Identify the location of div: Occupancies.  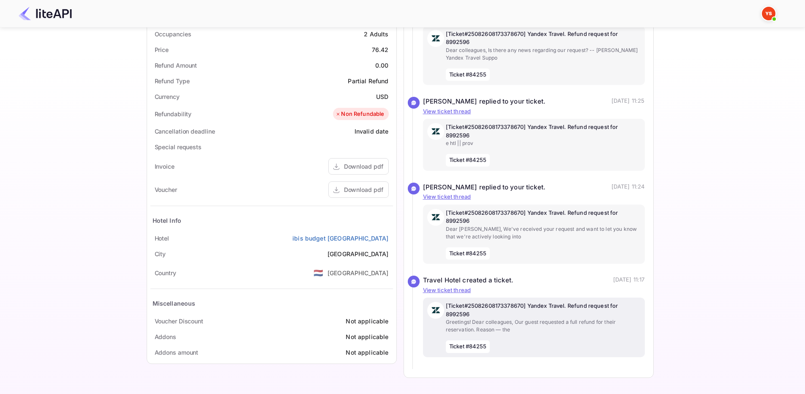
(173, 34).